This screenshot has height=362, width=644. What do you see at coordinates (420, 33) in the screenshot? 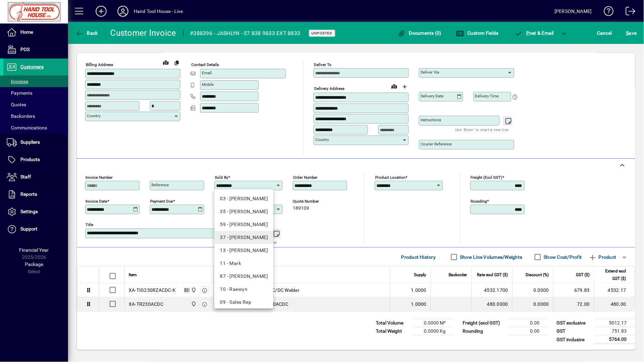
I see `span: Documents (0)` at bounding box center [420, 33].